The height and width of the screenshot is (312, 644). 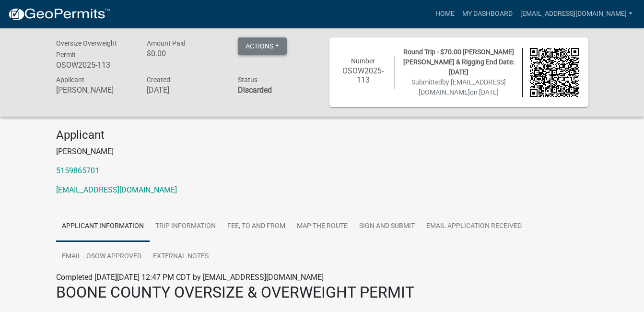 What do you see at coordinates (322, 227) in the screenshot?
I see `a: Map the Route` at bounding box center [322, 227].